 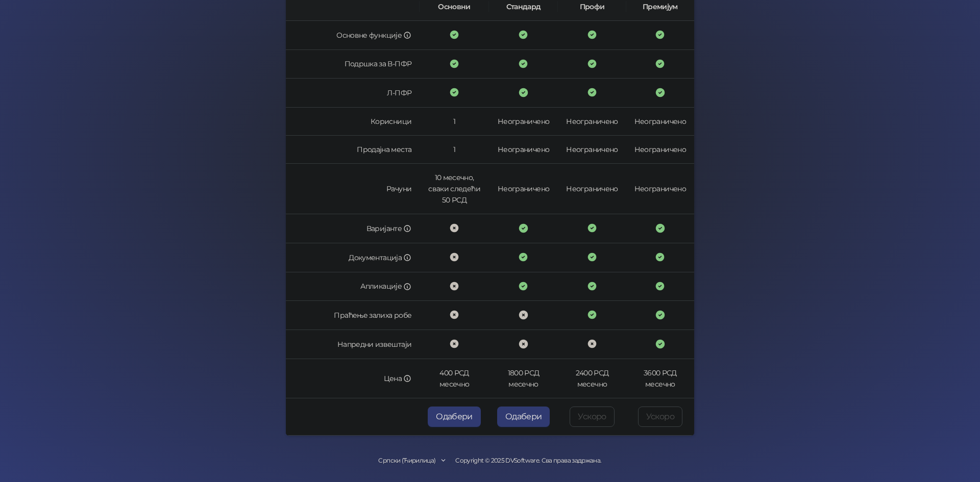 What do you see at coordinates (660, 378) in the screenshot?
I see `td: 3600 РСД месечно` at bounding box center [660, 378].